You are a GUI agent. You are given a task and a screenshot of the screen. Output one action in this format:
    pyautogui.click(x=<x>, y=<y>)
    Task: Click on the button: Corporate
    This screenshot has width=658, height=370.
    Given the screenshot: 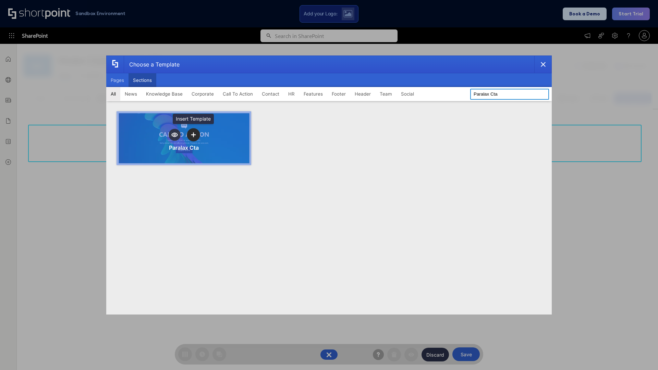 What is the action you would take?
    pyautogui.click(x=203, y=94)
    